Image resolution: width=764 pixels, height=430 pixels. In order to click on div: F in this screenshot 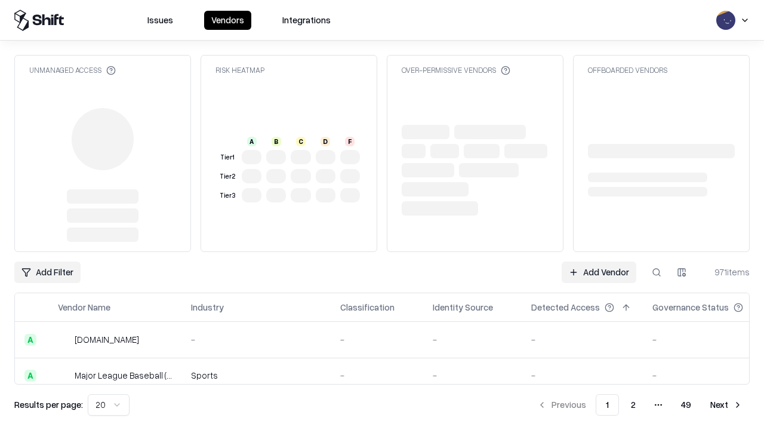, I will do `click(350, 141)`.